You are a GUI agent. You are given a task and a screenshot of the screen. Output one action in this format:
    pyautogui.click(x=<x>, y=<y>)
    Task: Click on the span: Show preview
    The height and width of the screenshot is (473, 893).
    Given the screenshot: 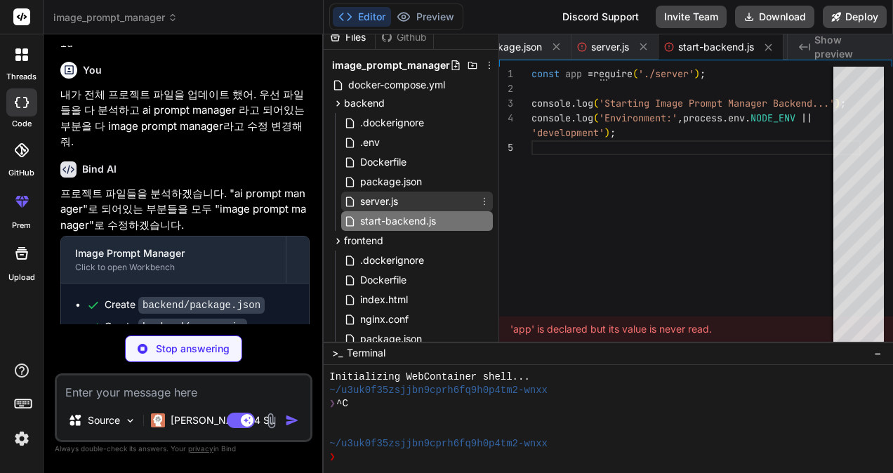 What is the action you would take?
    pyautogui.click(x=848, y=47)
    